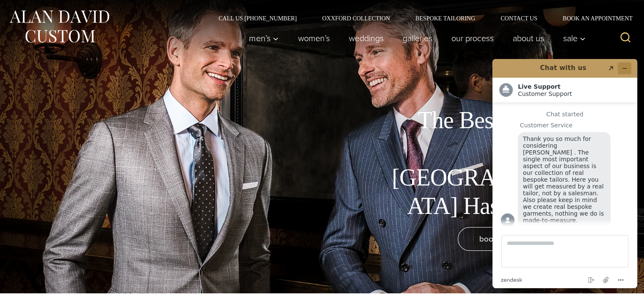 The height and width of the screenshot is (295, 644). I want to click on a: About Us, so click(528, 38).